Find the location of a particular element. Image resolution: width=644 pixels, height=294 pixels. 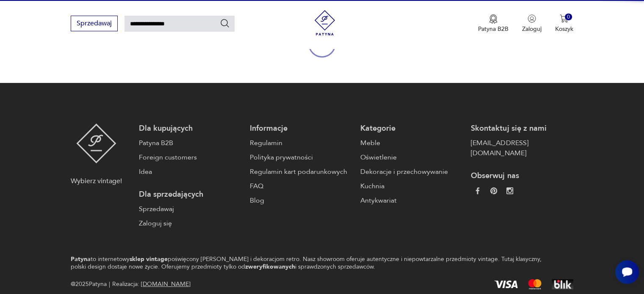

button: Zaloguj is located at coordinates (532, 23).